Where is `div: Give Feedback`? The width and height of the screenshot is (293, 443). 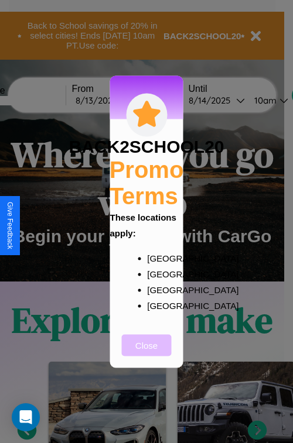 div: Give Feedback is located at coordinates (10, 225).